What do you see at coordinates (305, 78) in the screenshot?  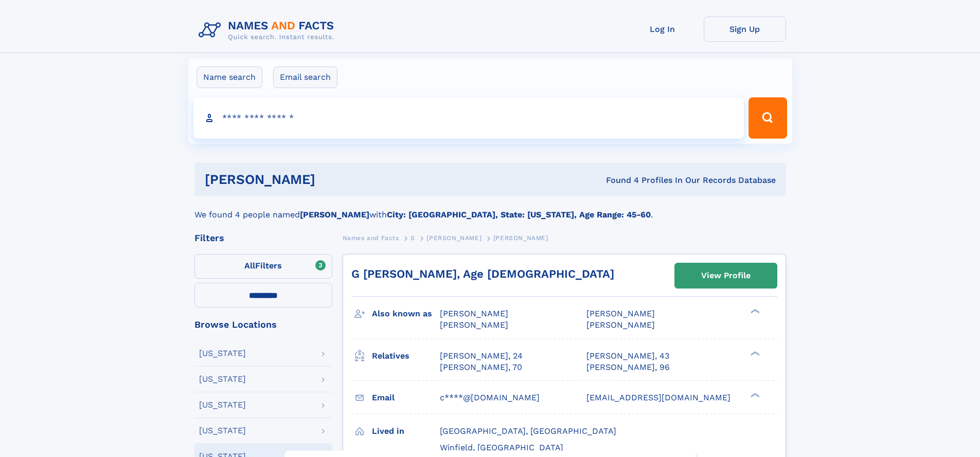 I see `label: Email search` at bounding box center [305, 78].